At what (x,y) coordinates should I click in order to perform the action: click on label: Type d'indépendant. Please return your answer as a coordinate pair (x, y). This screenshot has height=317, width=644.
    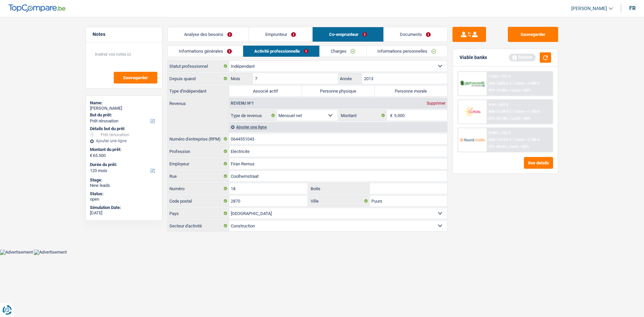
    Looking at the image, I should click on (198, 91).